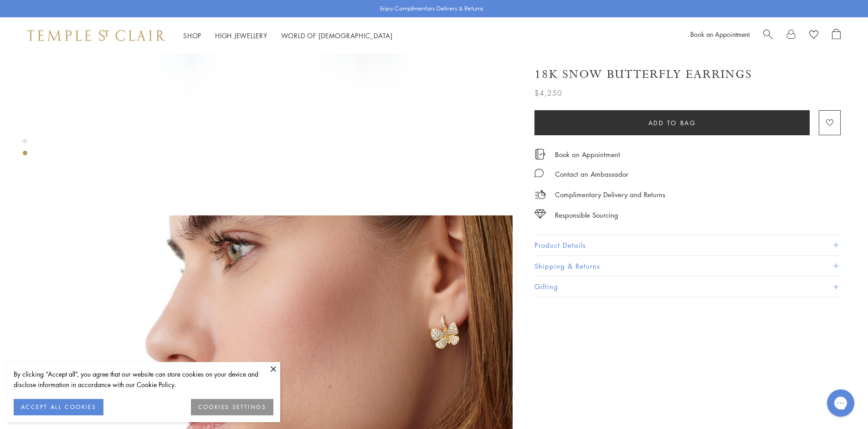 The height and width of the screenshot is (429, 868). What do you see at coordinates (18, 17) in the screenshot?
I see `button: Gorgias live chat` at bounding box center [18, 17].